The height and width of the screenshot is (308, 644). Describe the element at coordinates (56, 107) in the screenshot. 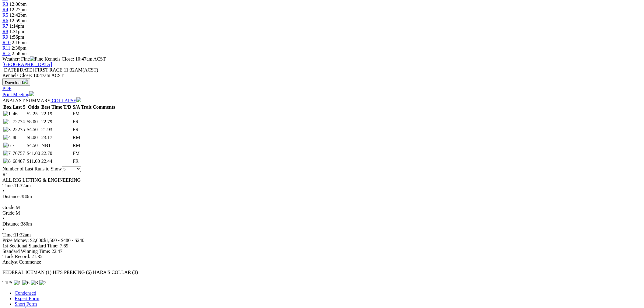

I see `th: Best Time T/D` at that location.